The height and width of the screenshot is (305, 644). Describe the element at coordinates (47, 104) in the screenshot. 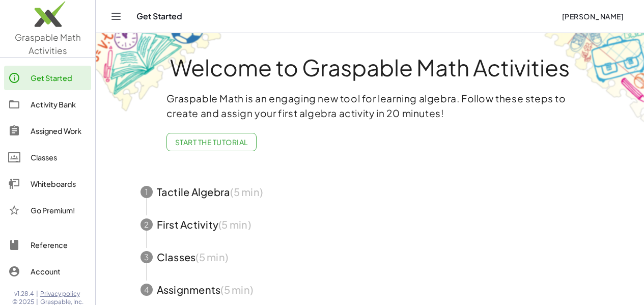

I see `a: Activity Bank` at that location.